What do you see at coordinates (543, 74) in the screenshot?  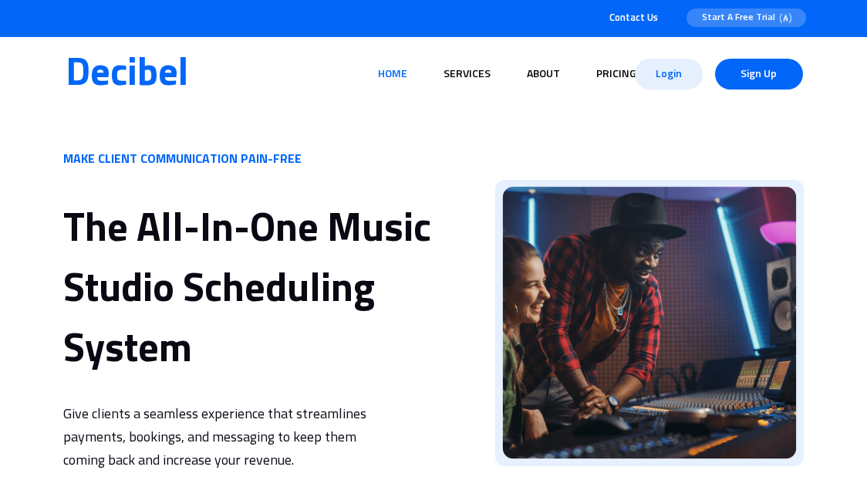 I see `a: About` at bounding box center [543, 74].